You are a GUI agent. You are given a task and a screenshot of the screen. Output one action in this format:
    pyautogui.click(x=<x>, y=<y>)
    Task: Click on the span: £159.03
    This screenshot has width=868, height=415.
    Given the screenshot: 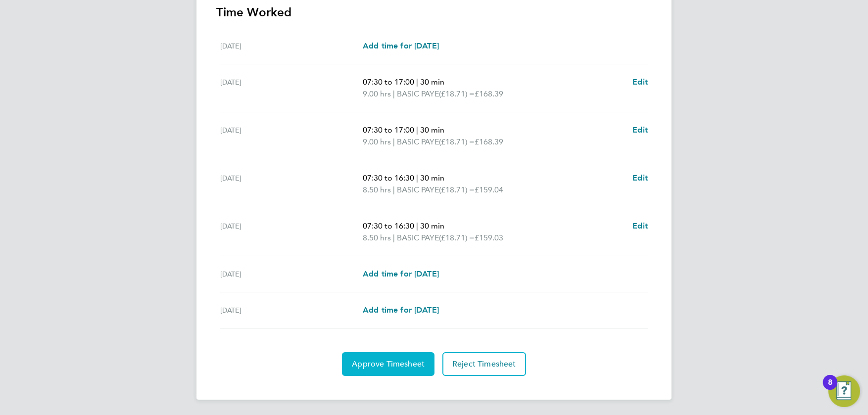 What is the action you would take?
    pyautogui.click(x=489, y=237)
    